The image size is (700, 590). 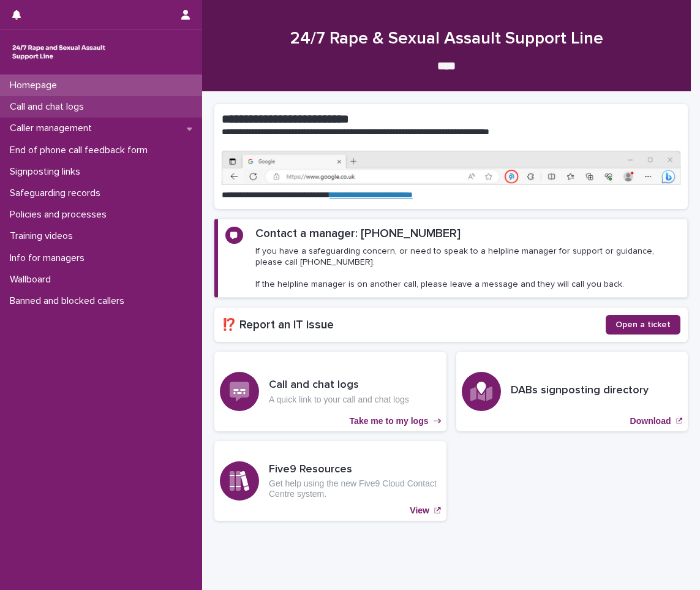 What do you see at coordinates (451, 168) in the screenshot?
I see `img: https%3A%2F%2Fcdn.document360.io%2F0deca9d6-0dac-4e56-9e8f-8d9979bfce0e%2FImages%2FDocumentation%...` at bounding box center [451, 168].